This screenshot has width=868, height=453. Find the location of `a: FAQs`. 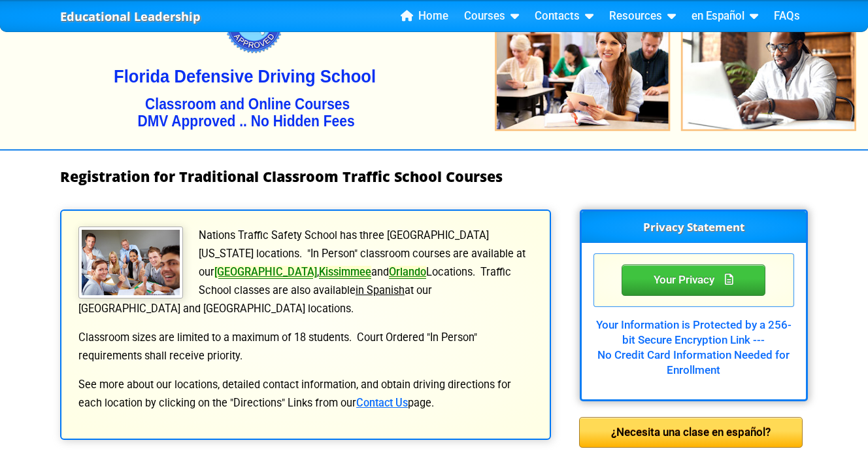

a: FAQs is located at coordinates (788, 16).